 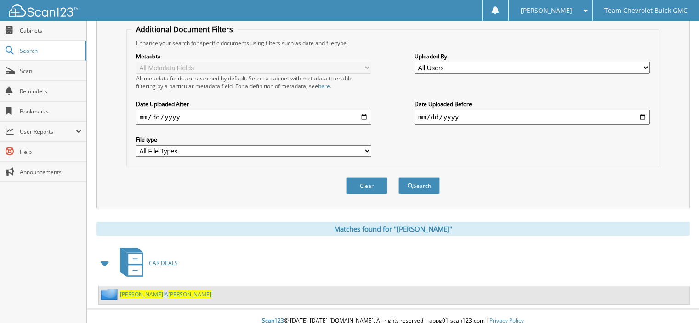 What do you see at coordinates (646, 11) in the screenshot?
I see `span: Team Chevrolet Buick GMC` at bounding box center [646, 11].